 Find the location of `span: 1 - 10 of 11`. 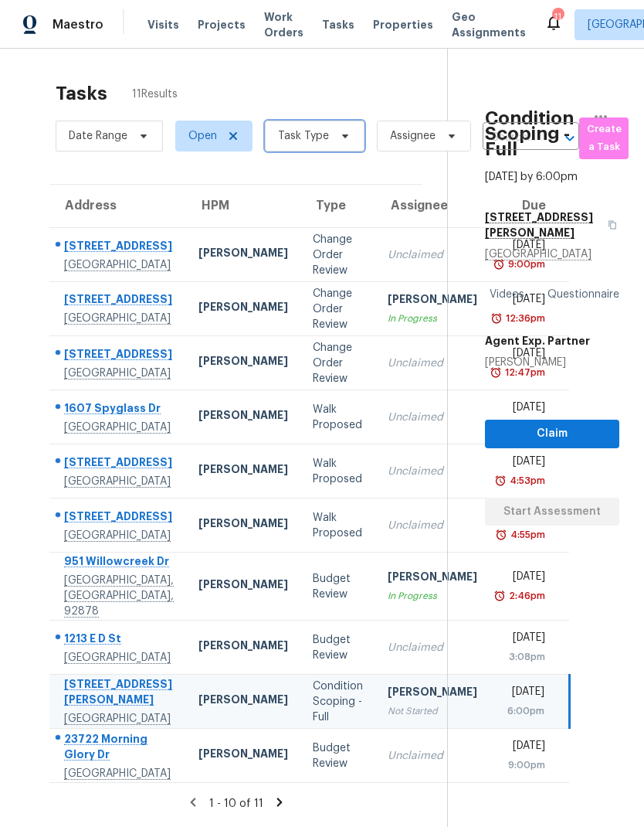

span: 1 - 10 of 11 is located at coordinates (236, 804).